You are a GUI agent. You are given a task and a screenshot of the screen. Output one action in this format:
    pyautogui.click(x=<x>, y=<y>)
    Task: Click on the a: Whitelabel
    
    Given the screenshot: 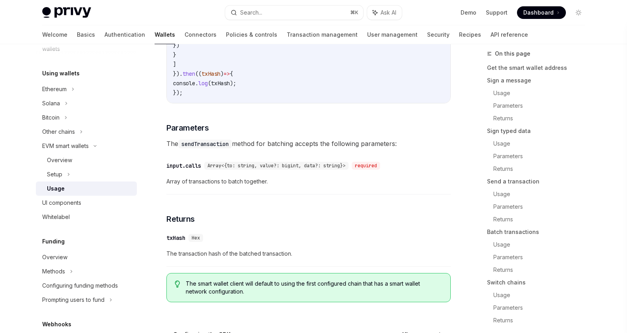 What is the action you would take?
    pyautogui.click(x=86, y=217)
    